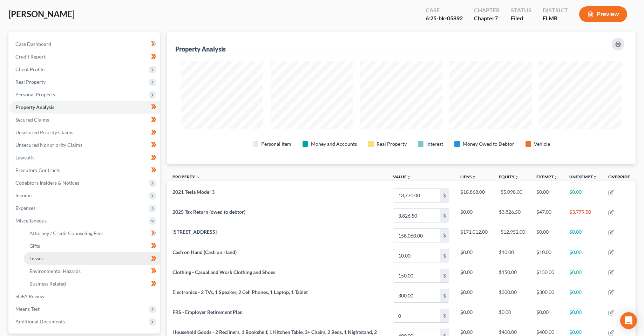  I want to click on a: Gifts, so click(92, 246).